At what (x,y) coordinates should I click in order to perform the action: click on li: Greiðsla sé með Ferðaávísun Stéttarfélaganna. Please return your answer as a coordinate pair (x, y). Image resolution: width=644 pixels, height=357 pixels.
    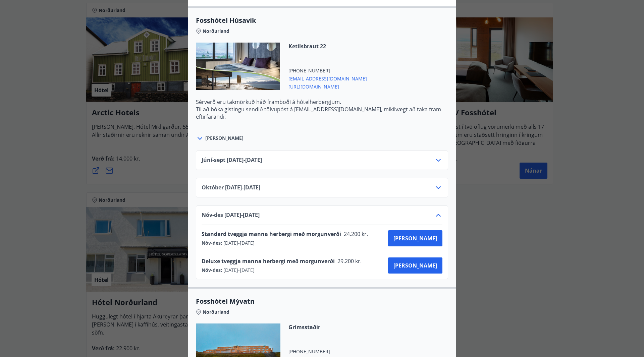
    Looking at the image, I should click on (329, 129).